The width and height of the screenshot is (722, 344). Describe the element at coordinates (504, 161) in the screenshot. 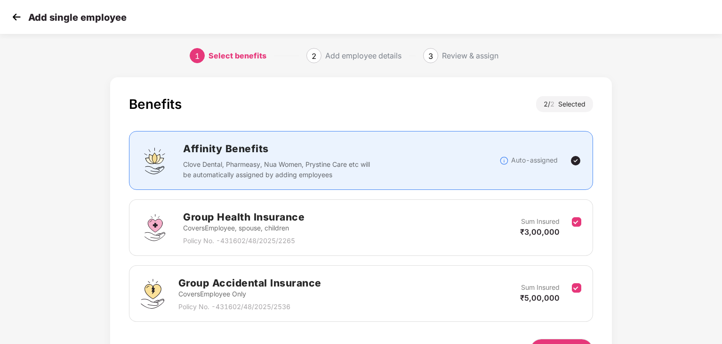

I see `img: svg+xml;base64,PHN2ZyBpZD0iSW5mb18tXzMyeDMyIiBkYXRhLW5hbWU9IkluZm8gLSAzMngzMiIgeG1sbnM9Imh0dHA6Ly...` at that location.